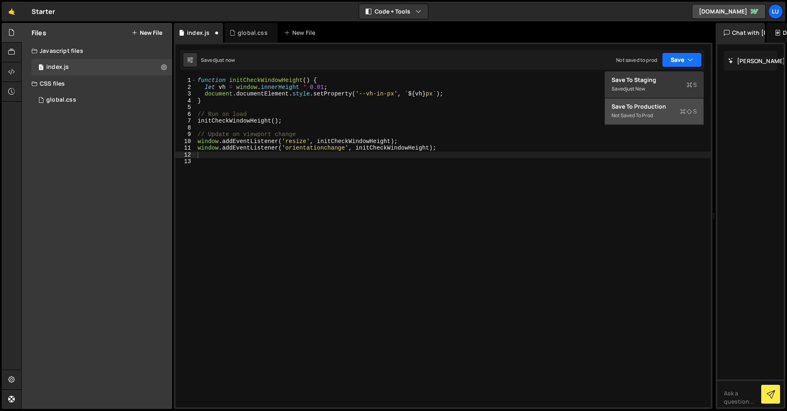  Describe the element at coordinates (186, 161) in the screenshot. I see `div: 13` at that location.